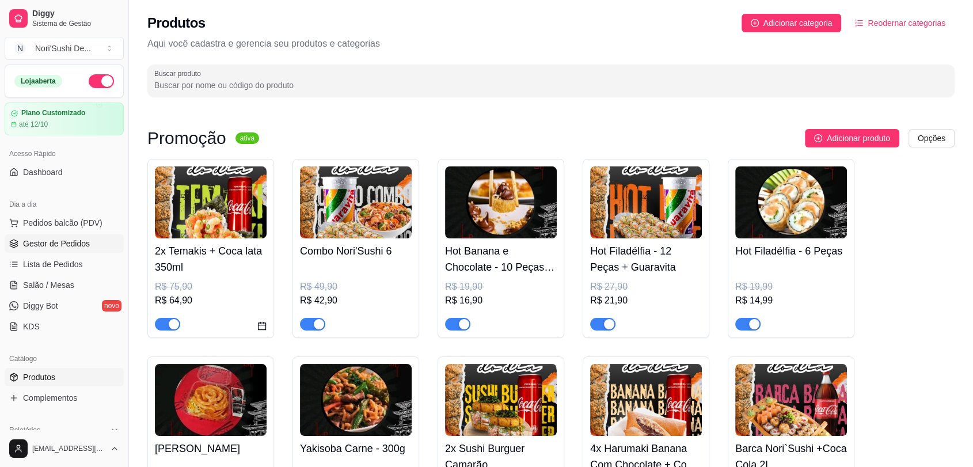 Image resolution: width=973 pixels, height=467 pixels. I want to click on a: KDS, so click(64, 327).